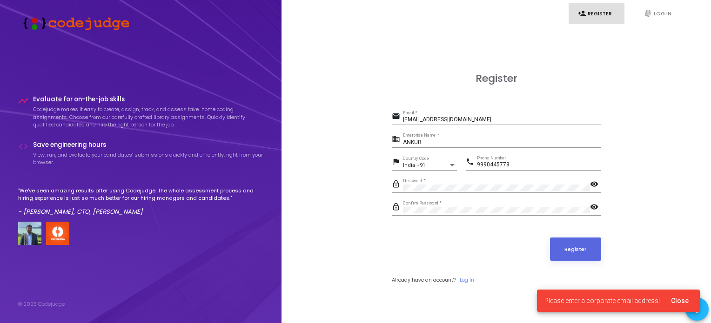  I want to click on p: View, run, and evaluate your candidates’ submissions quickly and efficiently, right from your bro..., so click(148, 159).